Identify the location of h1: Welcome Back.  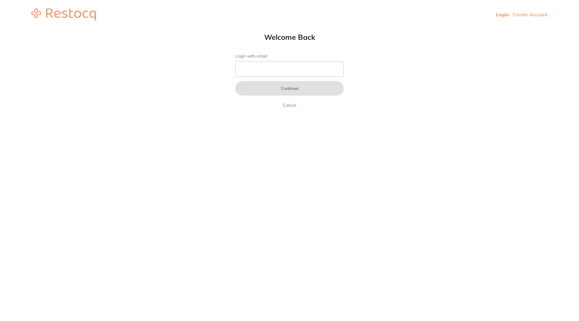
(290, 37).